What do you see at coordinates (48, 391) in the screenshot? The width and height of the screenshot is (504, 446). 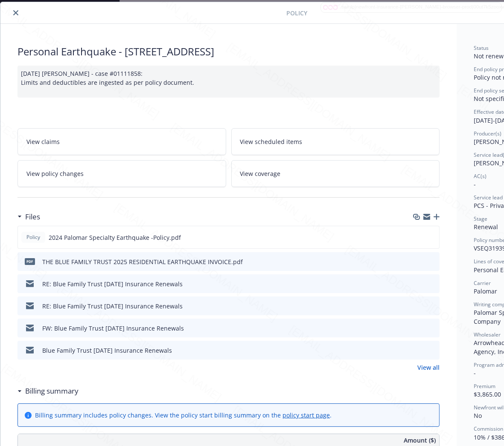 I see `div: Billing summary` at bounding box center [48, 391].